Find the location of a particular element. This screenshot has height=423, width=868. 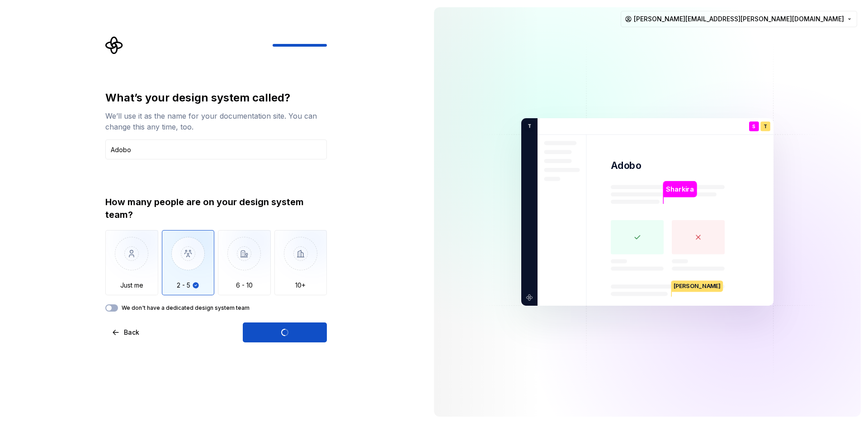

p: Sharkira is located at coordinates (680, 189).